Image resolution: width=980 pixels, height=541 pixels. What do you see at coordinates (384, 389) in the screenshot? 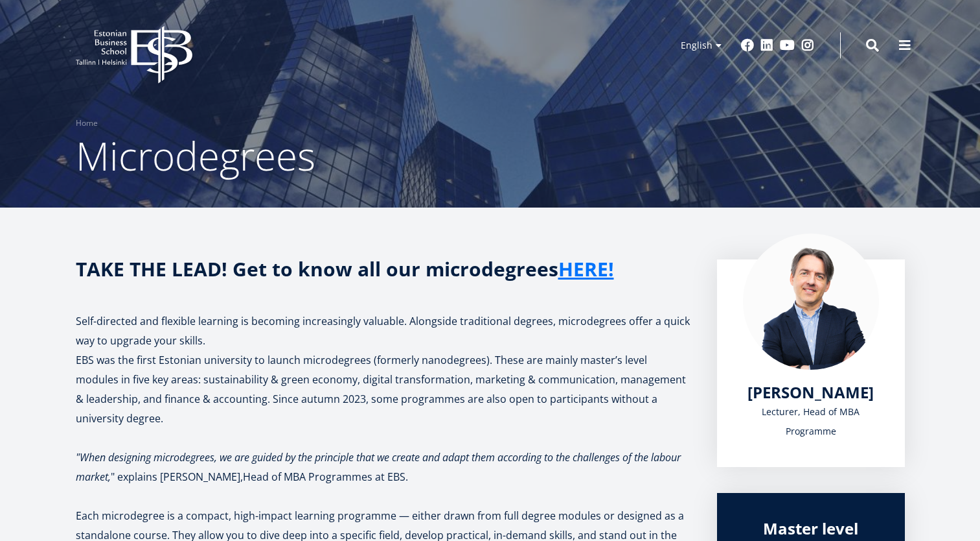
I see `p: EBS was the first Estonian university to launch microdegrees (formerly nanodegrees). These are ma...` at bounding box center [384, 389].